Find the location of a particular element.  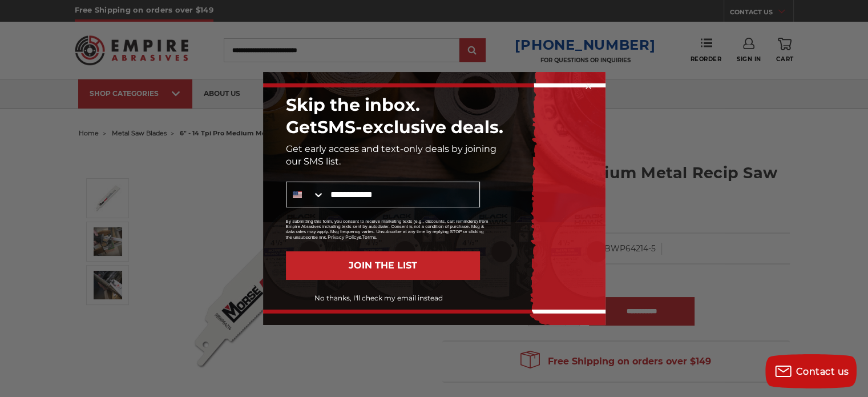

span: Get early access and text-only deals by joining is located at coordinates (391, 148).